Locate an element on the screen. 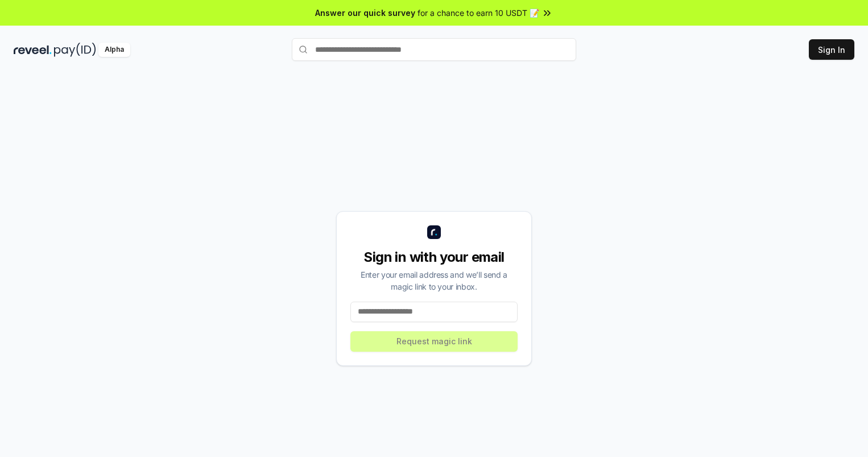  img: pay_id is located at coordinates (75, 49).